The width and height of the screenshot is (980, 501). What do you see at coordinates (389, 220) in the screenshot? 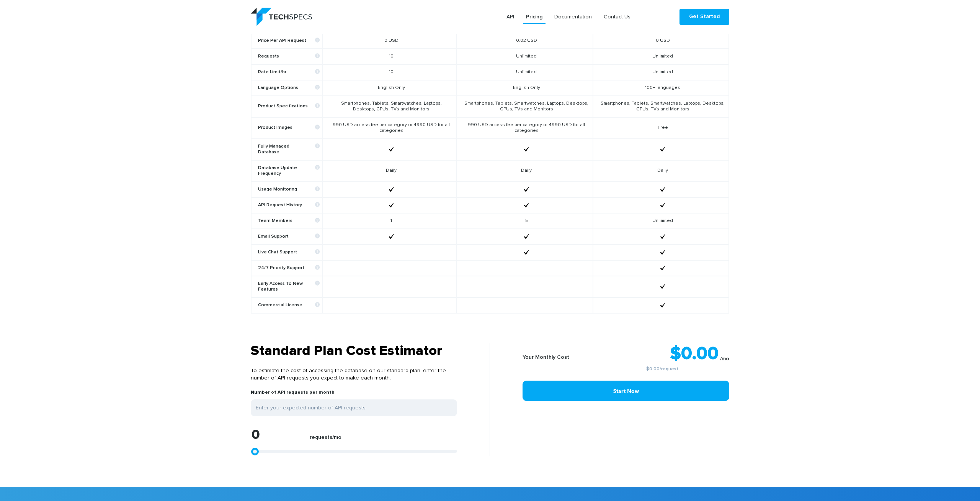
I see `td: 1` at bounding box center [389, 220].